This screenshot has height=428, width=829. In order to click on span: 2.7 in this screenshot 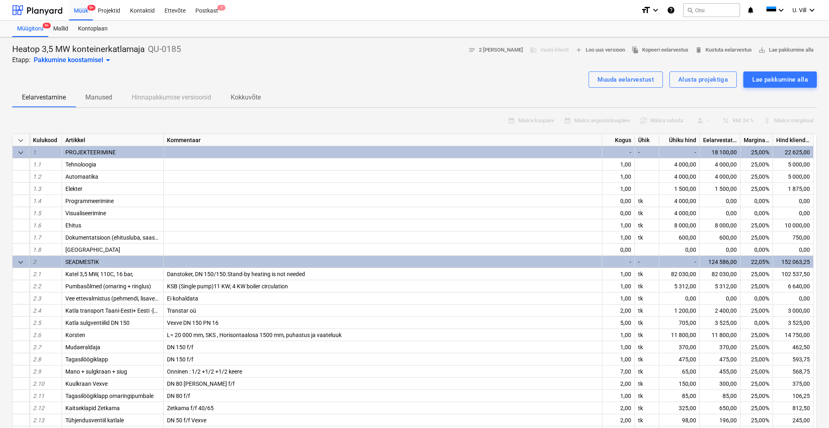, I will do `click(37, 347)`.